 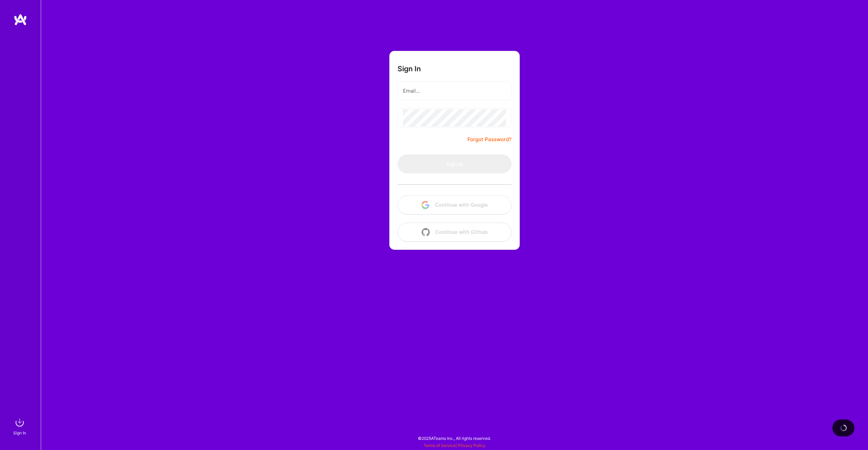 What do you see at coordinates (409, 69) in the screenshot?
I see `h3: Sign In` at bounding box center [409, 69].